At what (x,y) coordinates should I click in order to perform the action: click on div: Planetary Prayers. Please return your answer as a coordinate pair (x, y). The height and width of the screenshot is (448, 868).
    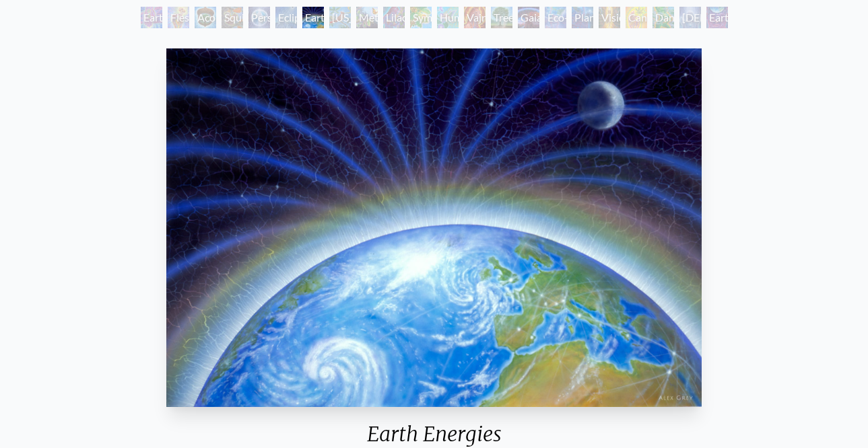
    Looking at the image, I should click on (583, 17).